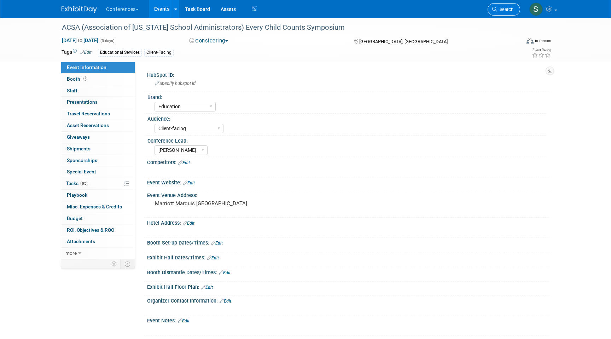 The image size is (611, 339). I want to click on div: Competitors:, so click(349, 162).